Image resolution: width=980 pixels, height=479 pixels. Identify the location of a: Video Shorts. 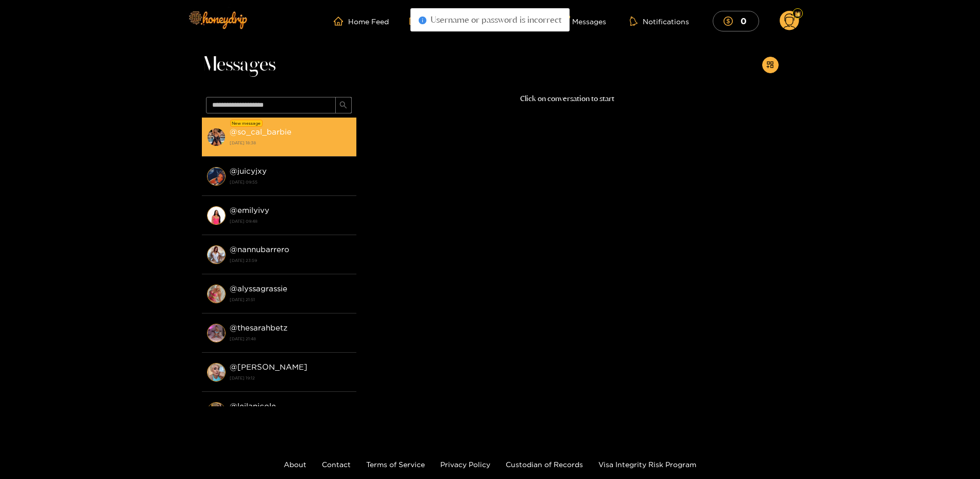
(440, 21).